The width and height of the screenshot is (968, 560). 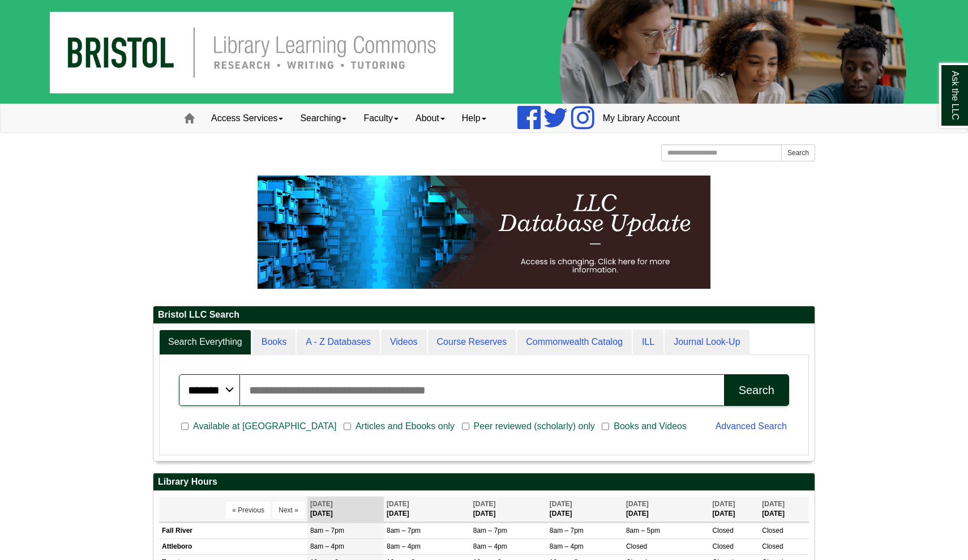 I want to click on a: ILL, so click(x=648, y=342).